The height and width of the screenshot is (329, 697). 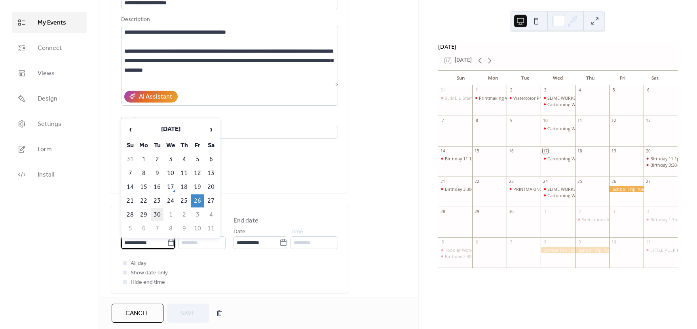 I want to click on span: My Events, so click(x=52, y=23).